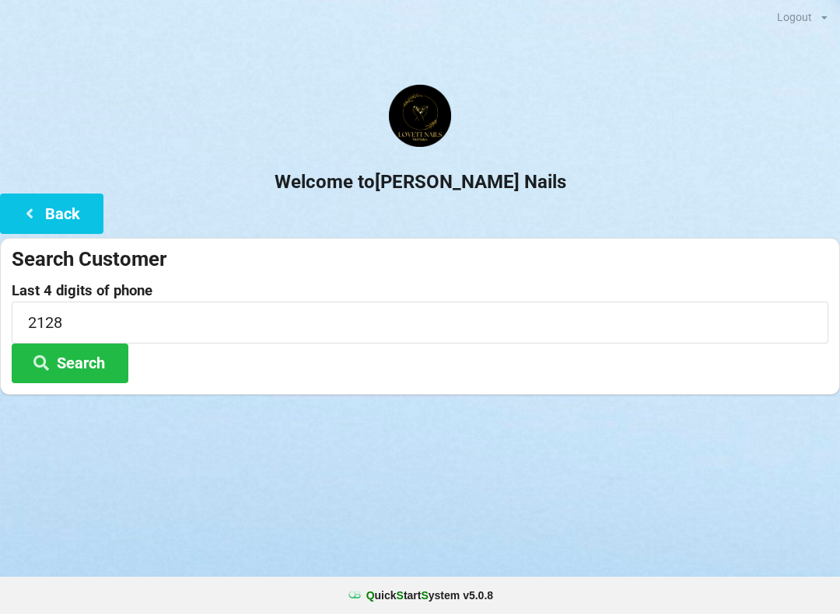  What do you see at coordinates (420, 322) in the screenshot?
I see `input: 0000` at bounding box center [420, 322].